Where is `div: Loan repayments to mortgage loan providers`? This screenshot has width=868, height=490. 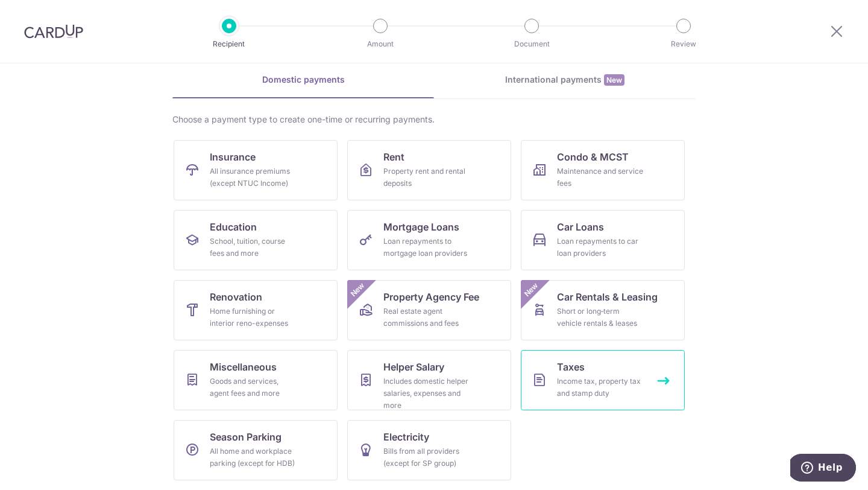
div: Loan repayments to mortgage loan providers is located at coordinates (427, 247).